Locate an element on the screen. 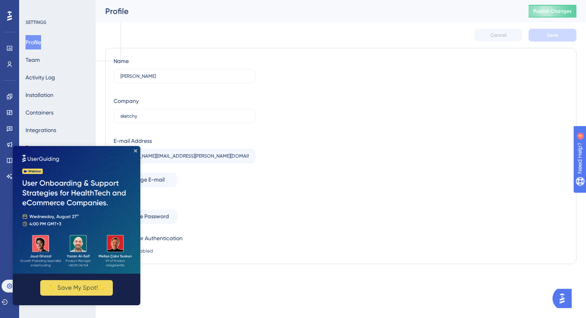 This screenshot has width=586, height=318. div: Close Preview is located at coordinates (123, 5).